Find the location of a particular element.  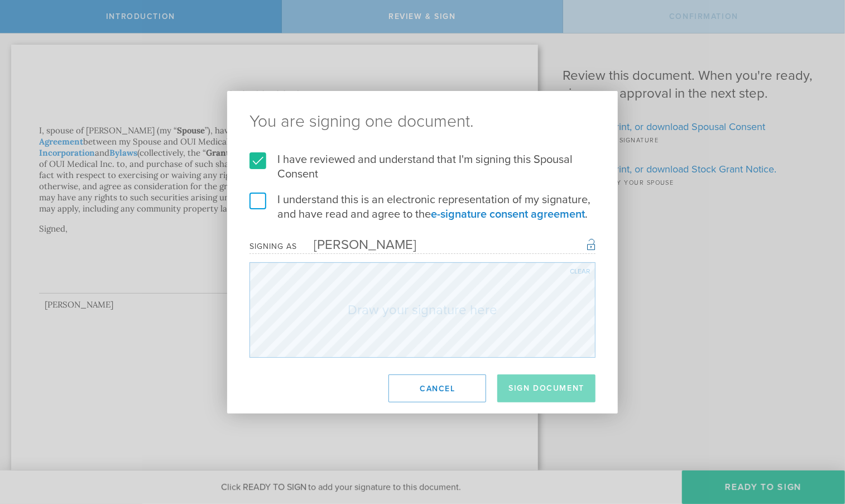

div: Chat Widget is located at coordinates (817, 444).